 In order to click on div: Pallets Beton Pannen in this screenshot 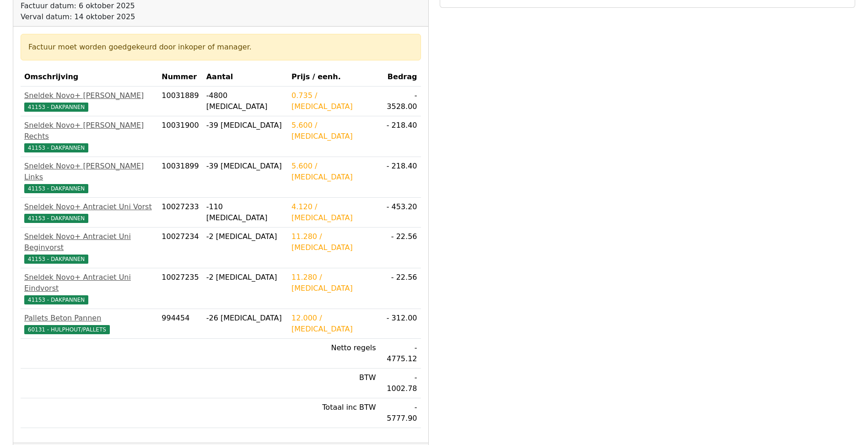, I will do `click(89, 318)`.